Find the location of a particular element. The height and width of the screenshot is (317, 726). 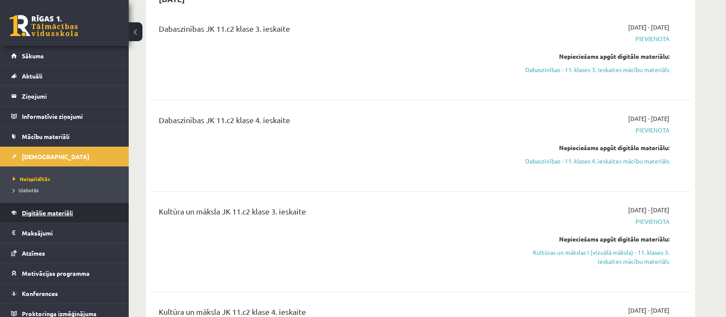

span: Aktuāli is located at coordinates (32, 76).